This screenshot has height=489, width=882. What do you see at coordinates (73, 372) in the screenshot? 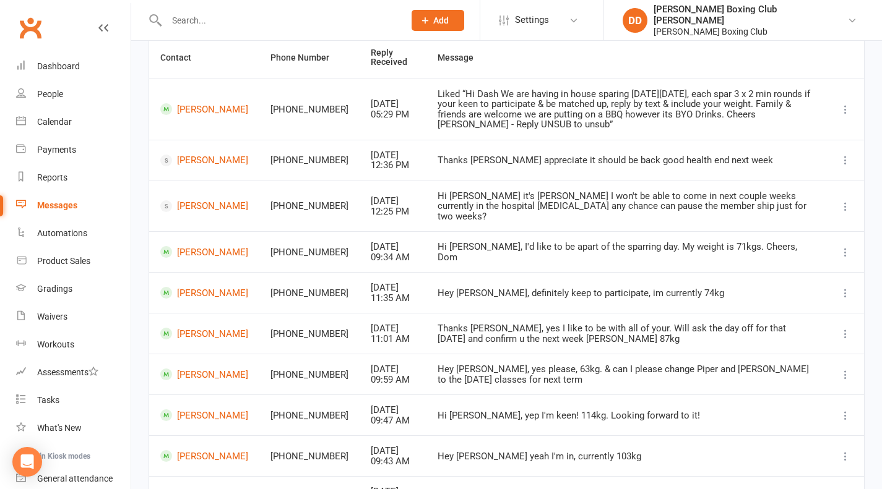
I see `a: Assessments` at bounding box center [73, 372].